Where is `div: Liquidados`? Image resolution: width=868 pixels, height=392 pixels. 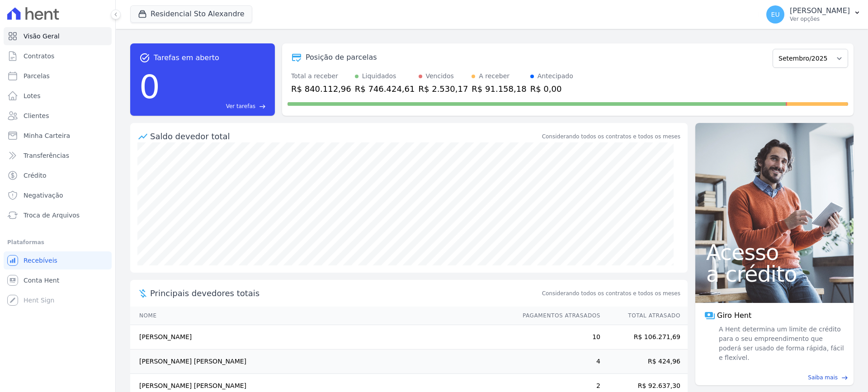 div: Liquidados is located at coordinates (379, 76).